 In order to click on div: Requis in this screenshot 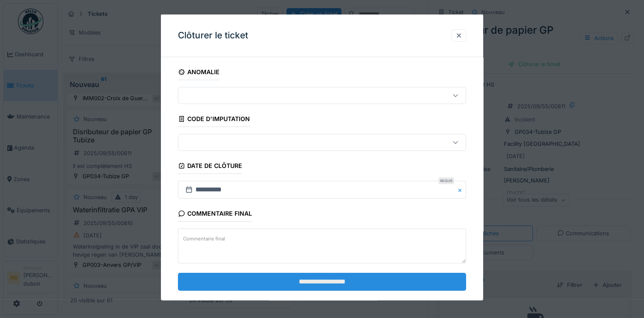, I will do `click(446, 181)`.